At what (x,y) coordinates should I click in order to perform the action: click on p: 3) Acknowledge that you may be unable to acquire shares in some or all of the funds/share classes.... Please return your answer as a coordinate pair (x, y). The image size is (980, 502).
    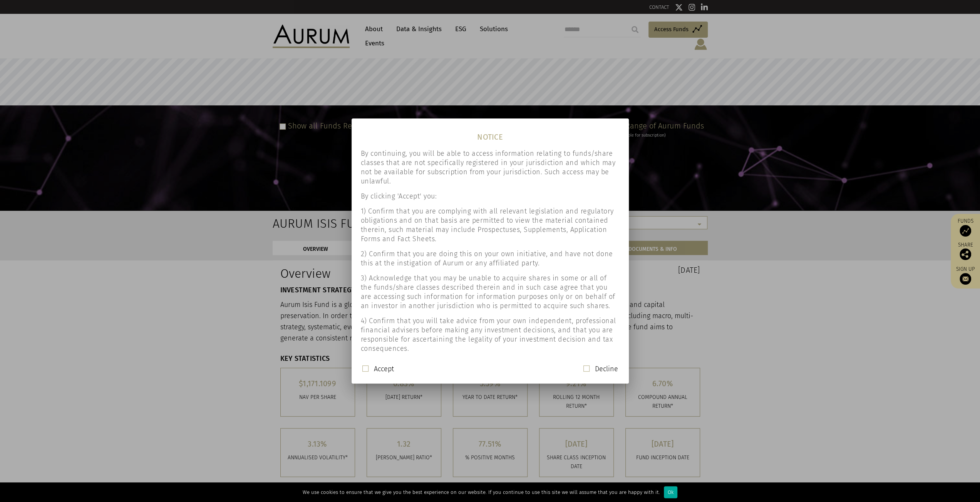
    Looking at the image, I should click on (490, 292).